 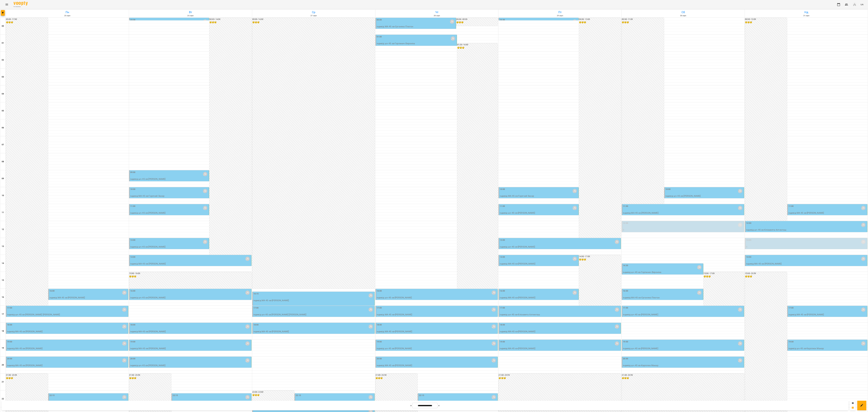 What do you see at coordinates (3, 43) in the screenshot?
I see `h6: 01` at bounding box center [3, 43].